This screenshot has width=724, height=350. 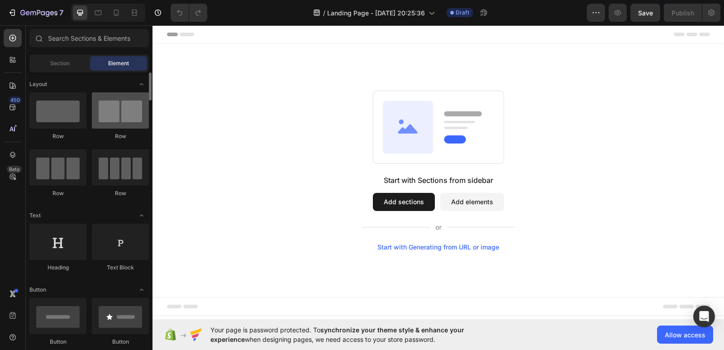 What do you see at coordinates (683, 13) in the screenshot?
I see `button: Publish` at bounding box center [683, 13].